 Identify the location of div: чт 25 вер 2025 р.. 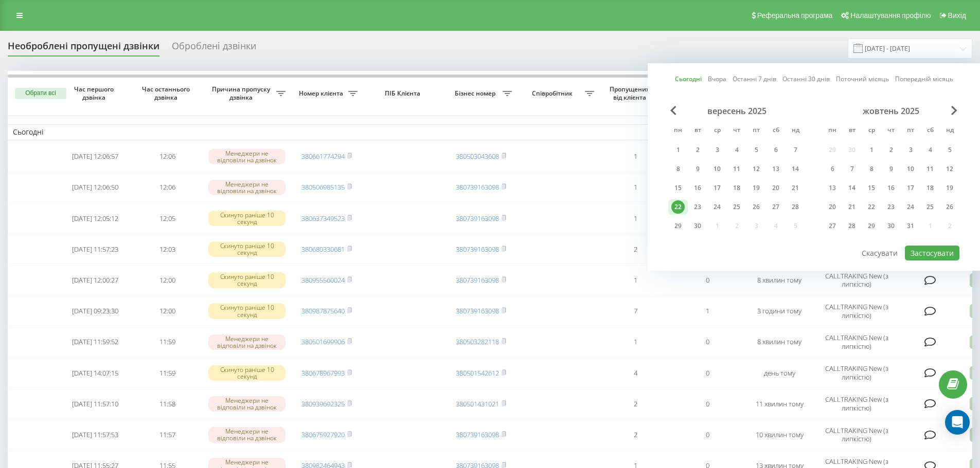
(737, 207).